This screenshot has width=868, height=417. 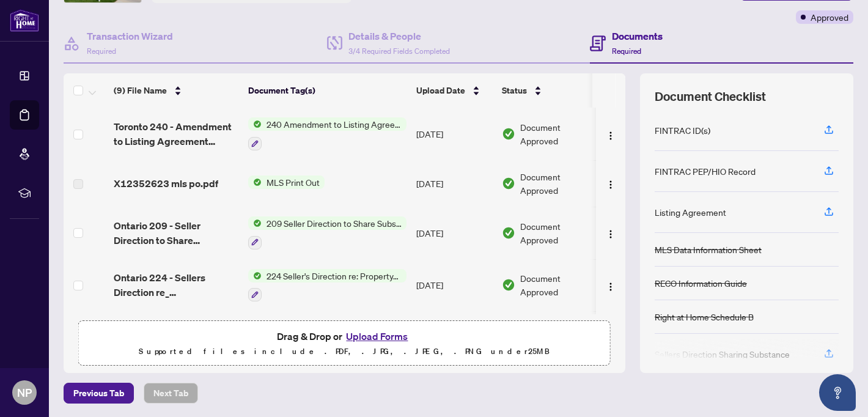 I want to click on th: Status, so click(x=550, y=90).